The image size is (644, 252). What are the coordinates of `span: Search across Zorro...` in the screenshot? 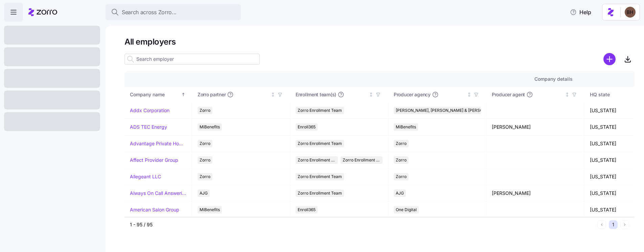 It's located at (149, 12).